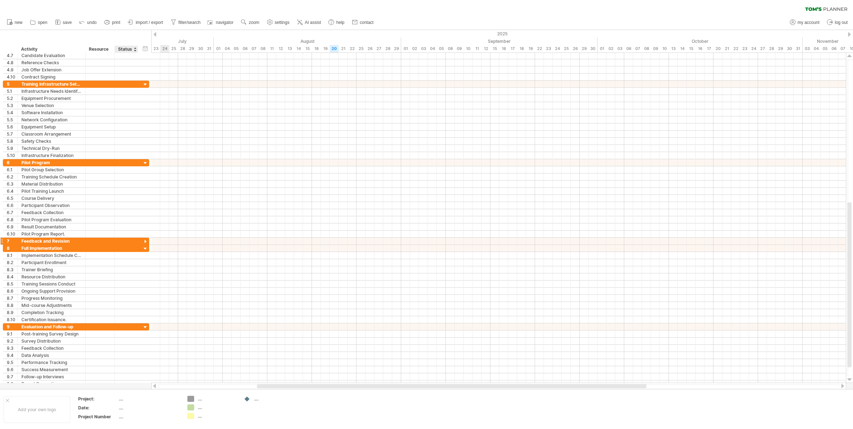 The width and height of the screenshot is (853, 429). Describe the element at coordinates (307, 41) in the screenshot. I see `div: August 2025` at that location.